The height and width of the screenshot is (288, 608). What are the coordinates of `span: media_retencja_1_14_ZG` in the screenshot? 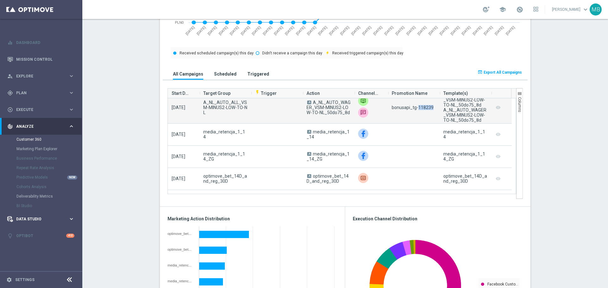 It's located at (328, 157).